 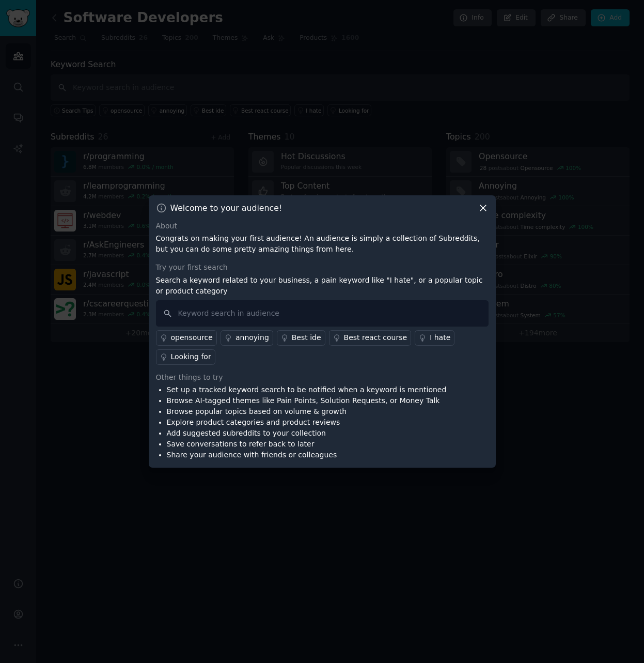 I want to click on input: Keyword search in audience, so click(x=322, y=313).